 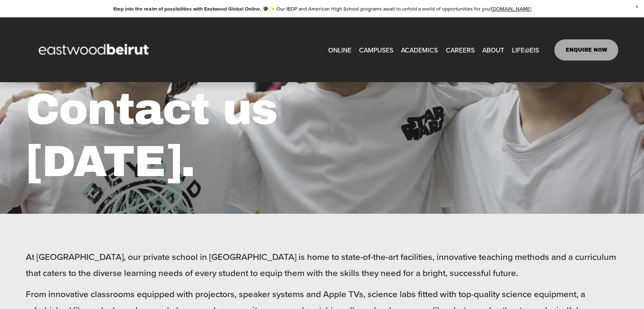 What do you see at coordinates (339, 50) in the screenshot?
I see `a: ONLINE` at bounding box center [339, 50].